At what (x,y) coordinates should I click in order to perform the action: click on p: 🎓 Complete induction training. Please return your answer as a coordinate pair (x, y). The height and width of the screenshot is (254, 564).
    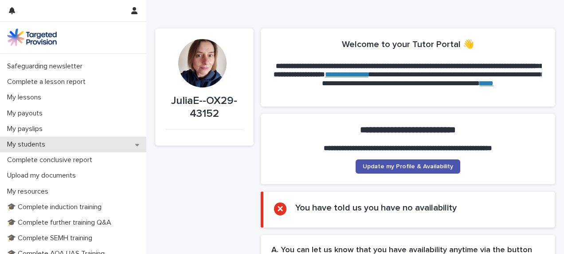
    Looking at the image, I should click on (56, 207).